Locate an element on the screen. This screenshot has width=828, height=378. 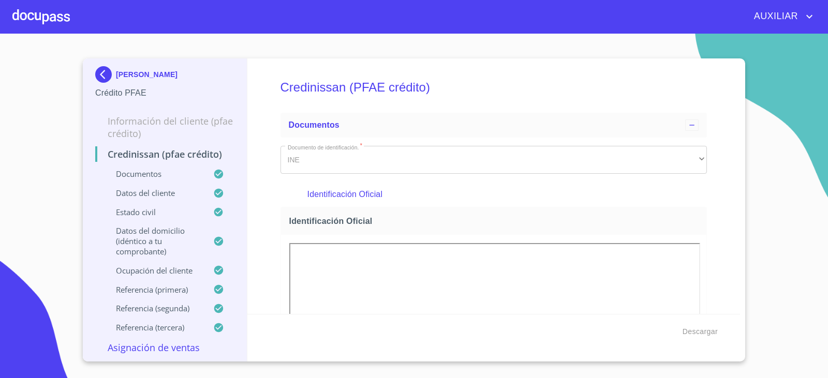
p: Datos del domicilio (idéntico a tu comprobante) is located at coordinates (154, 241).